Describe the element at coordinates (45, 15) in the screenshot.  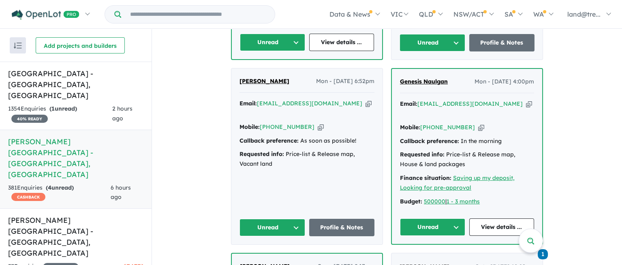
I see `img: Openlot PRO Logo White` at that location.